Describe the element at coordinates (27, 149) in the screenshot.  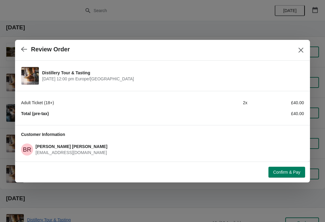
I see `span: Beeby` at that location.